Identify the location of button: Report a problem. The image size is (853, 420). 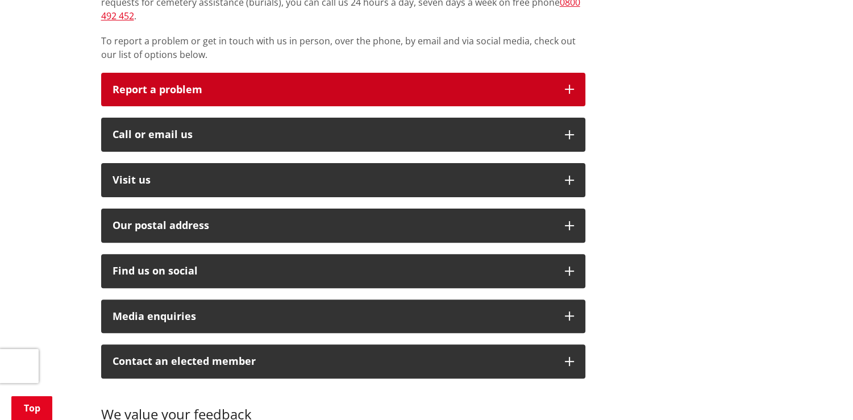
(343, 90).